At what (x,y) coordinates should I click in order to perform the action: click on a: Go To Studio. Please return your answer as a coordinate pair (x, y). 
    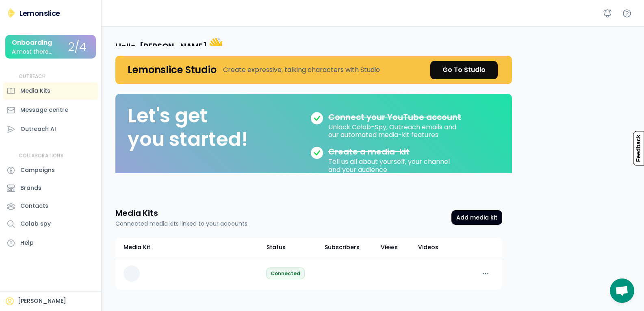
    Looking at the image, I should click on (464, 70).